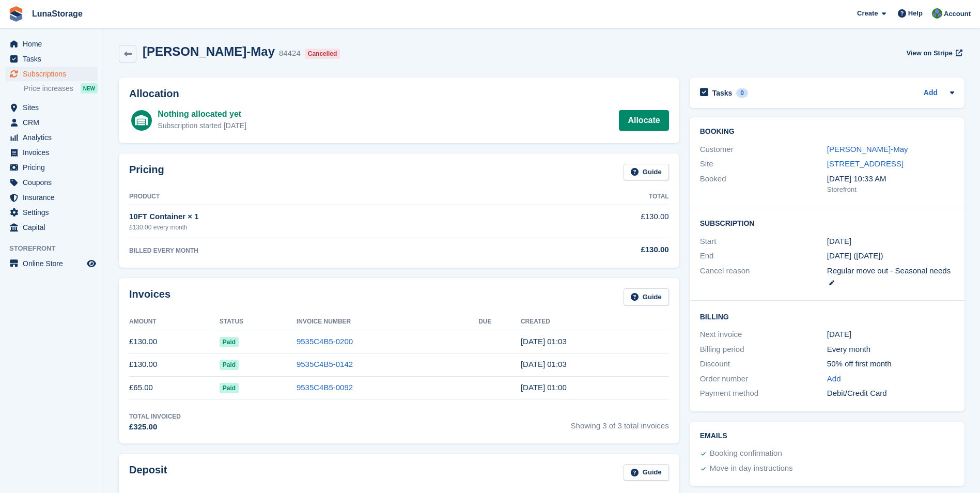  Describe the element at coordinates (868, 13) in the screenshot. I see `span: Create` at that location.